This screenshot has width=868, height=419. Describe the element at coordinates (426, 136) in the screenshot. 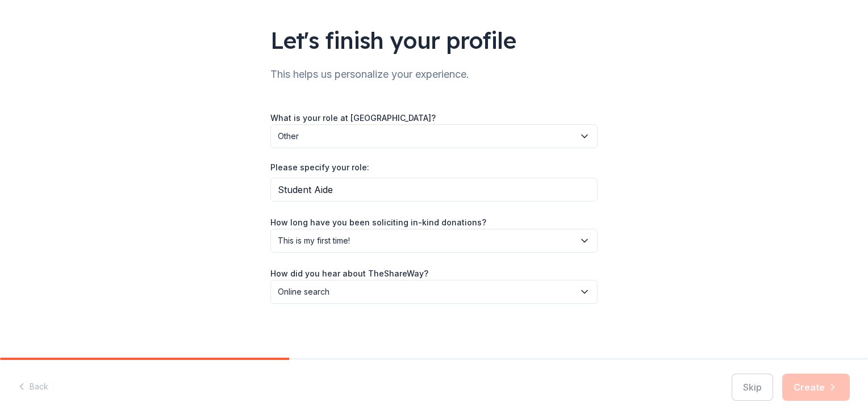

I see `span: Other` at that location.